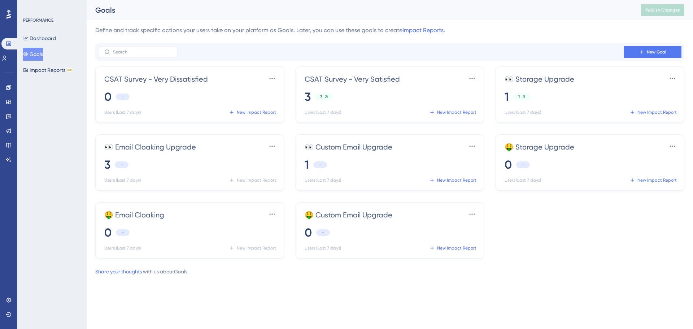 The width and height of the screenshot is (693, 329). Describe the element at coordinates (348, 147) in the screenshot. I see `span: 👀 Custom Email Upgrade` at that location.